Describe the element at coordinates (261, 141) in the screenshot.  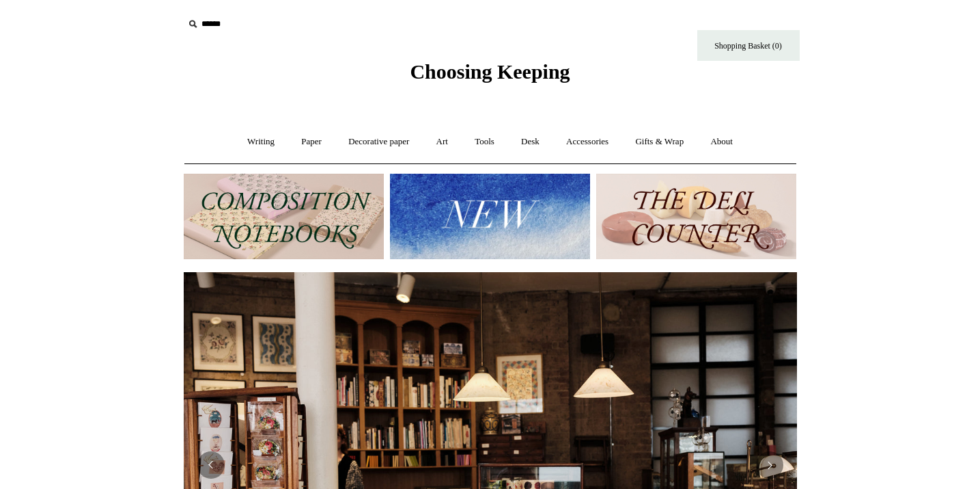
I see `a: Writing` at that location.